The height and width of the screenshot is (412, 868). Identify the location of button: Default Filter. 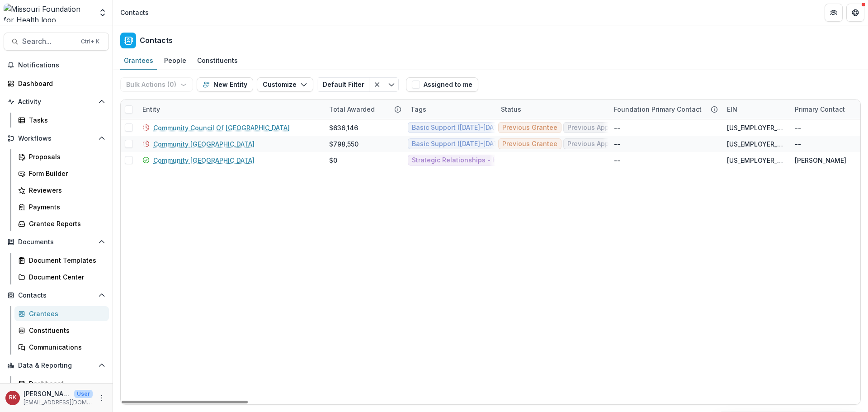
(343, 85).